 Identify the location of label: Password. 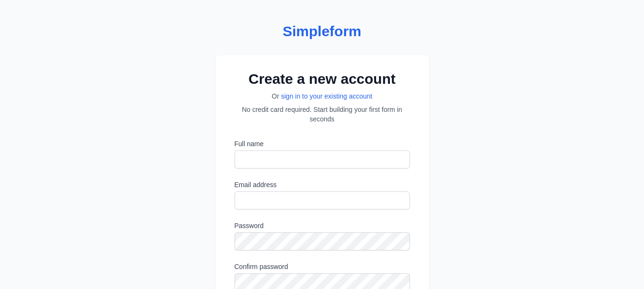
(322, 226).